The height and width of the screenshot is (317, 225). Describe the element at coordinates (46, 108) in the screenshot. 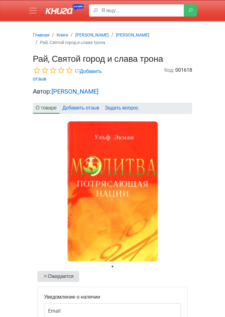

I see `a: О товаре` at that location.